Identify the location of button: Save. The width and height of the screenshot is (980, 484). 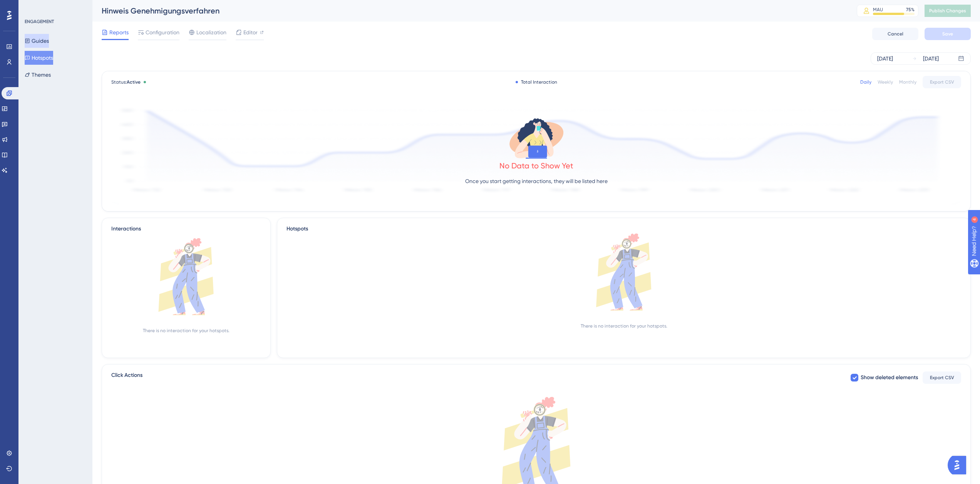
(947, 34).